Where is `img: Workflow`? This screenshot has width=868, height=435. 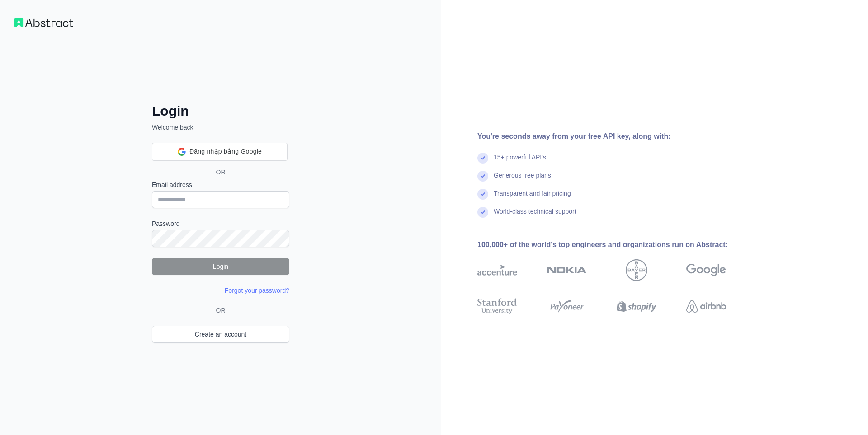 img: Workflow is located at coordinates (44, 23).